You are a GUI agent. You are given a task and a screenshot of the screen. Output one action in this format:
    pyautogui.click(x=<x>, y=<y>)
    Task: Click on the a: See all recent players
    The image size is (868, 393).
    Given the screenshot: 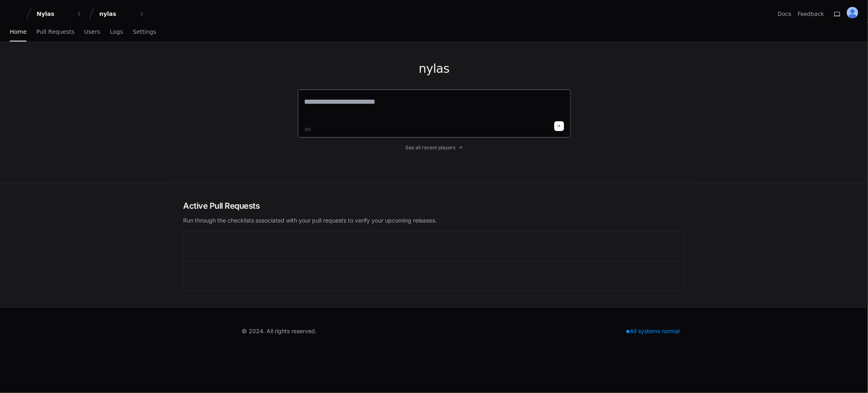 What is the action you would take?
    pyautogui.click(x=434, y=148)
    